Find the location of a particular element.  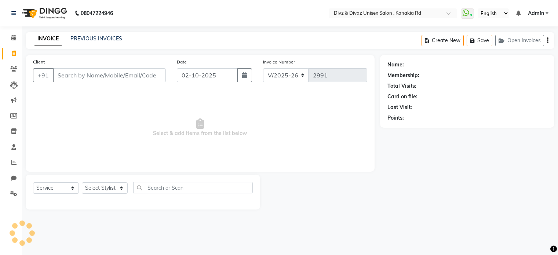

input: Search by Name/Mobile/Email/Code is located at coordinates (109, 75).